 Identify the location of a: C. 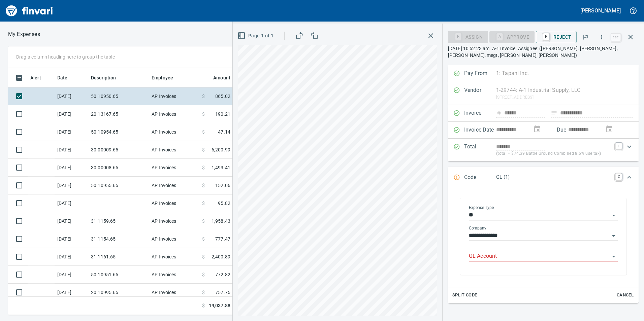
(618, 177).